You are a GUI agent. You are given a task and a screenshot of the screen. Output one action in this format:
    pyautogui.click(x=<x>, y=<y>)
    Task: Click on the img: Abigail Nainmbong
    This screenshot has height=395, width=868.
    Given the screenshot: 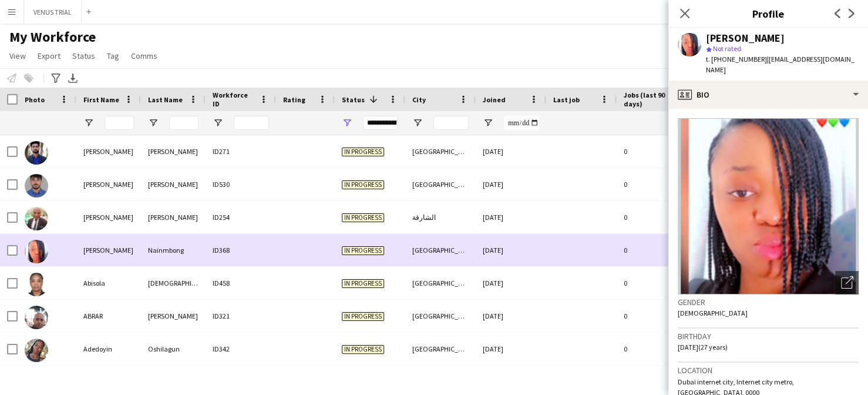 What is the action you would take?
    pyautogui.click(x=36, y=251)
    